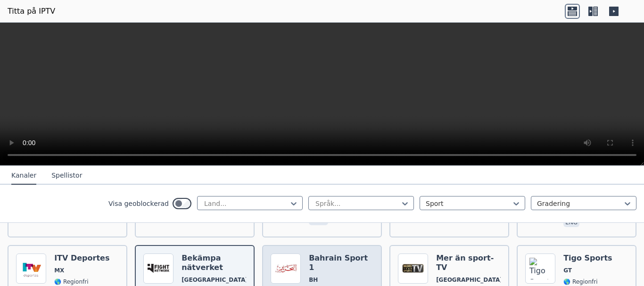 This screenshot has width=644, height=286. Describe the element at coordinates (81, 258) in the screenshot. I see `font: ITV Deportes` at that location.